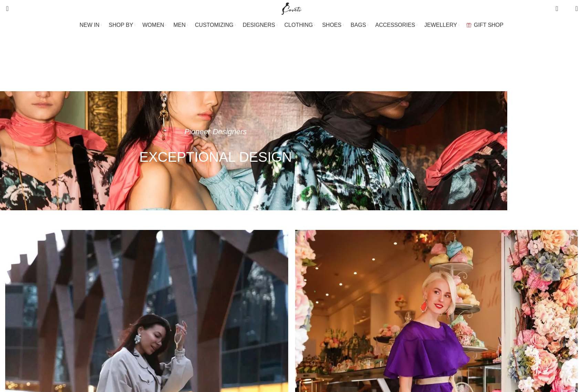  Describe the element at coordinates (260, 25) in the screenshot. I see `a: DESIGNERS` at that location.